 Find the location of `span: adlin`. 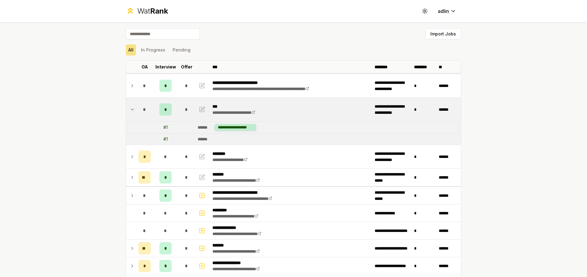

span: adlin is located at coordinates (443, 11).